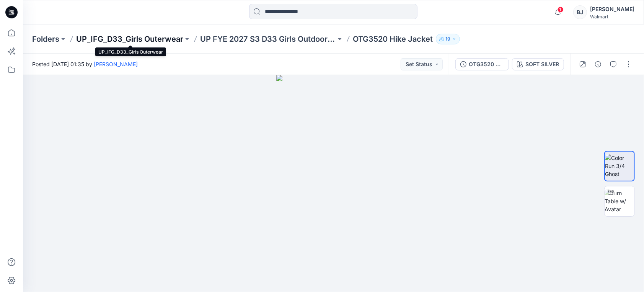  Describe the element at coordinates (538, 64) in the screenshot. I see `button: SOFT SILVER` at that location.